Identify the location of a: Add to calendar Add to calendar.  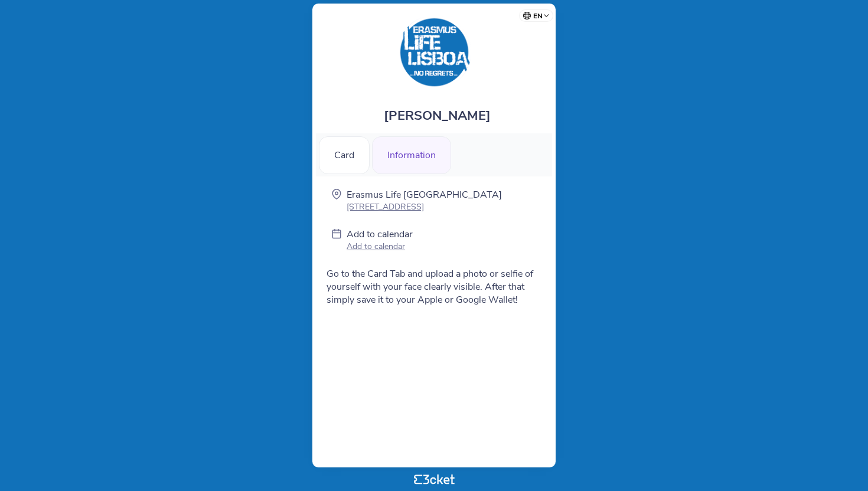
(379, 240).